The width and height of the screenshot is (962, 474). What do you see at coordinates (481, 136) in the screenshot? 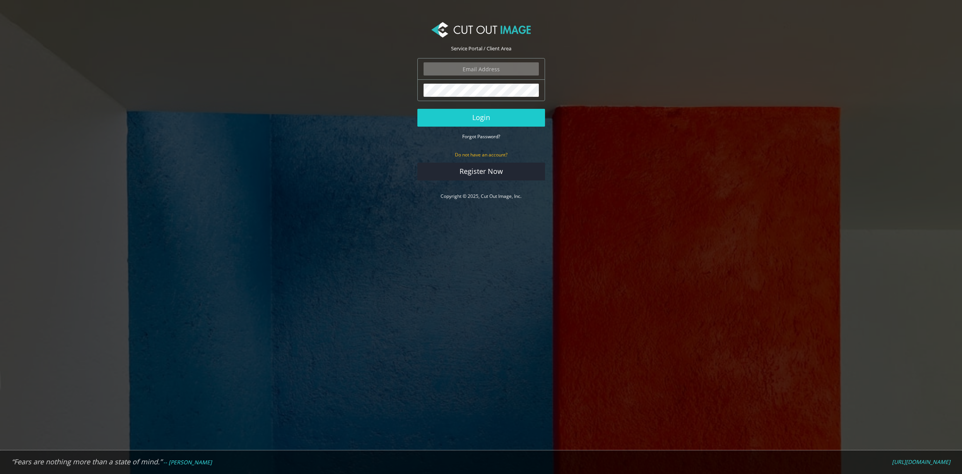
I see `small: Forgot Password?` at bounding box center [481, 136].